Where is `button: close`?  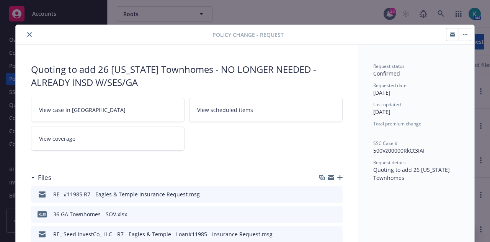 button: close is located at coordinates (29, 34).